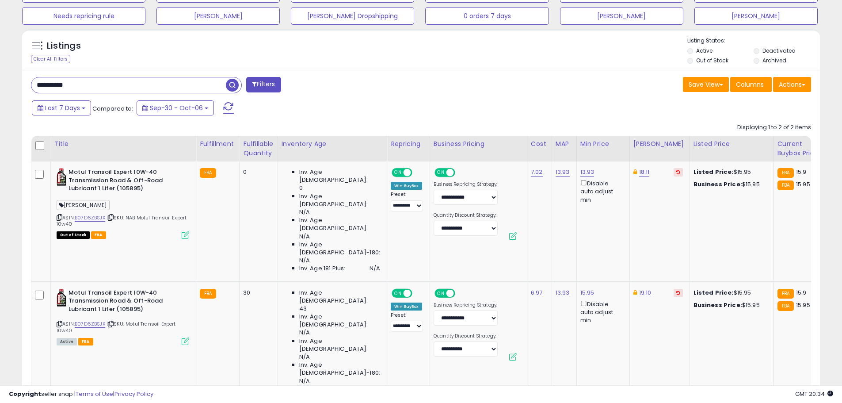 The image size is (842, 403). Describe the element at coordinates (774, 127) in the screenshot. I see `div: Displaying 1 to 2 of 2 items` at that location.